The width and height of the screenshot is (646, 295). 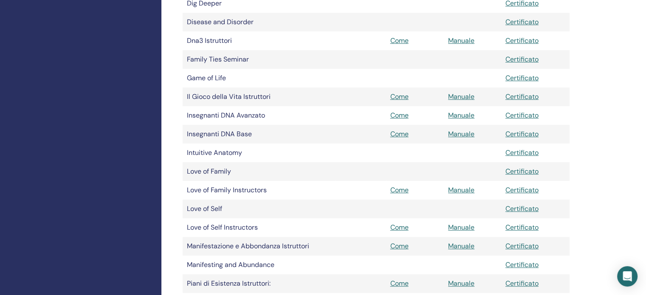 What do you see at coordinates (259, 284) in the screenshot?
I see `td: Piani di Esistenza Istruttori:` at bounding box center [259, 284].